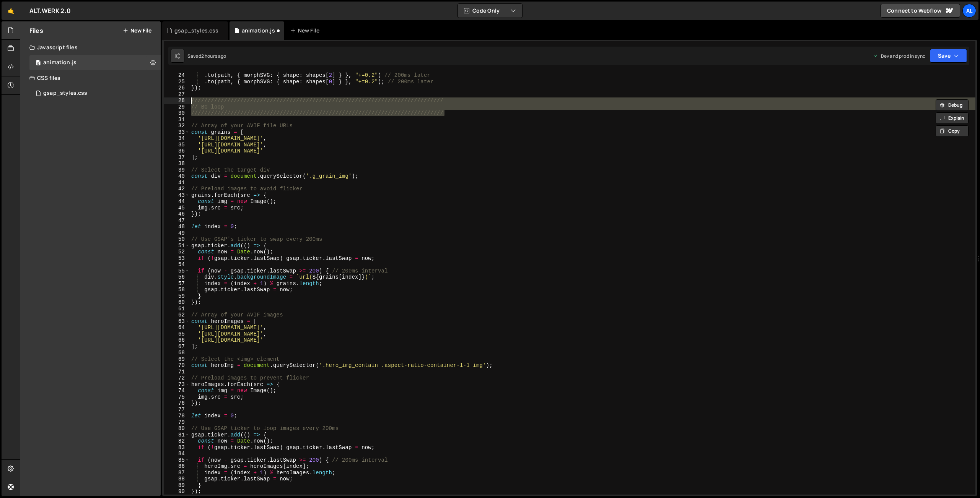  What do you see at coordinates (177, 107) in the screenshot?
I see `div: 29` at bounding box center [177, 107].